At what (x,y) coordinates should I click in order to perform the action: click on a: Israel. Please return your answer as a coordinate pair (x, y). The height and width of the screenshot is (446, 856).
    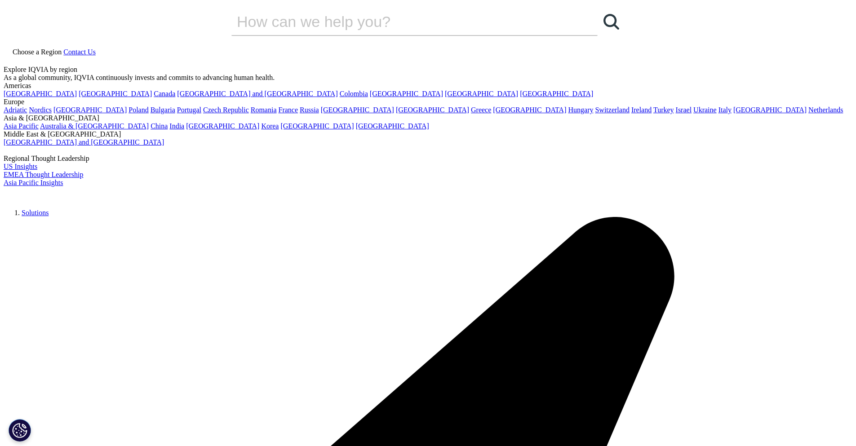
    Looking at the image, I should click on (684, 110).